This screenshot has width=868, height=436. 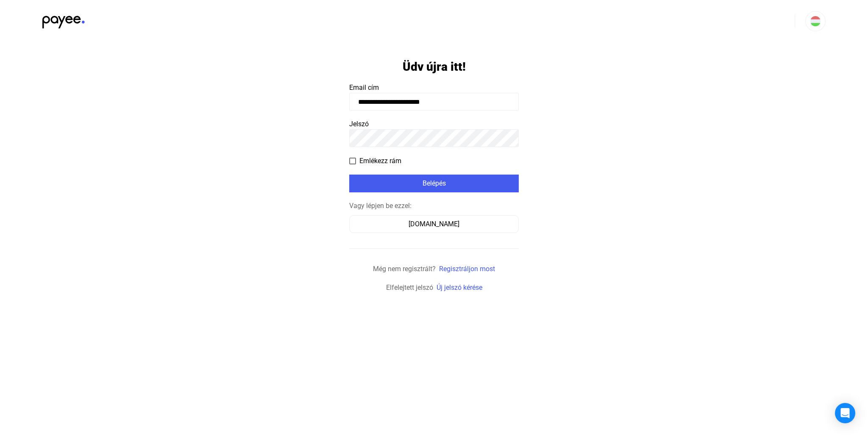 I want to click on span: Még nem regisztrált?, so click(x=404, y=269).